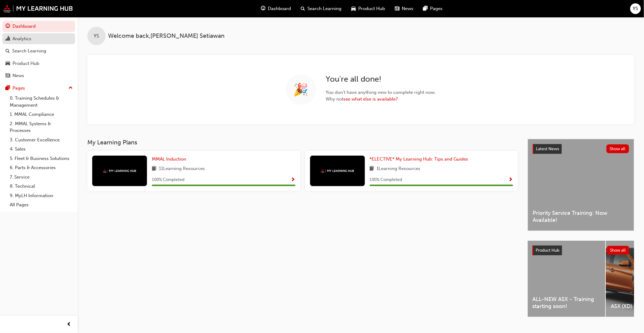 Image resolution: width=644 pixels, height=333 pixels. Describe the element at coordinates (404, 9) in the screenshot. I see `a: news-iconNews` at that location.